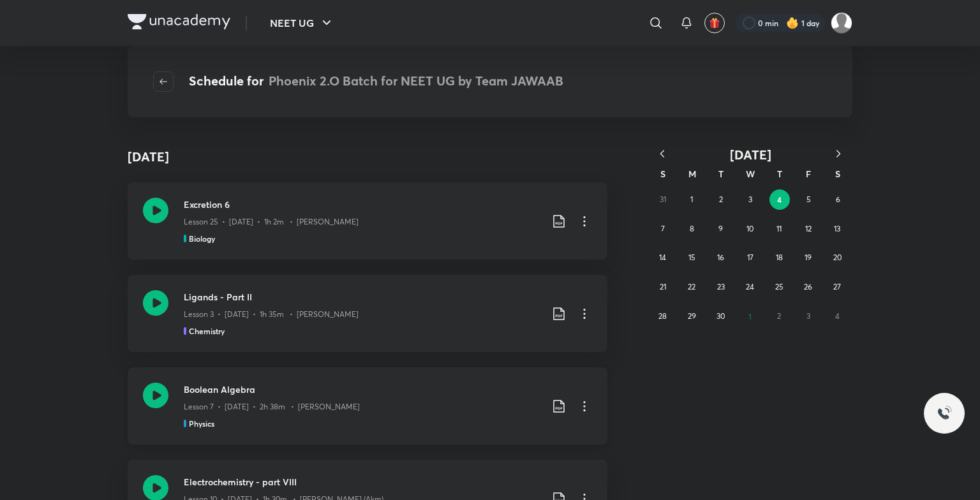 Image resolution: width=980 pixels, height=500 pixels. Describe the element at coordinates (721, 173) in the screenshot. I see `abbr: Tuesday` at that location.